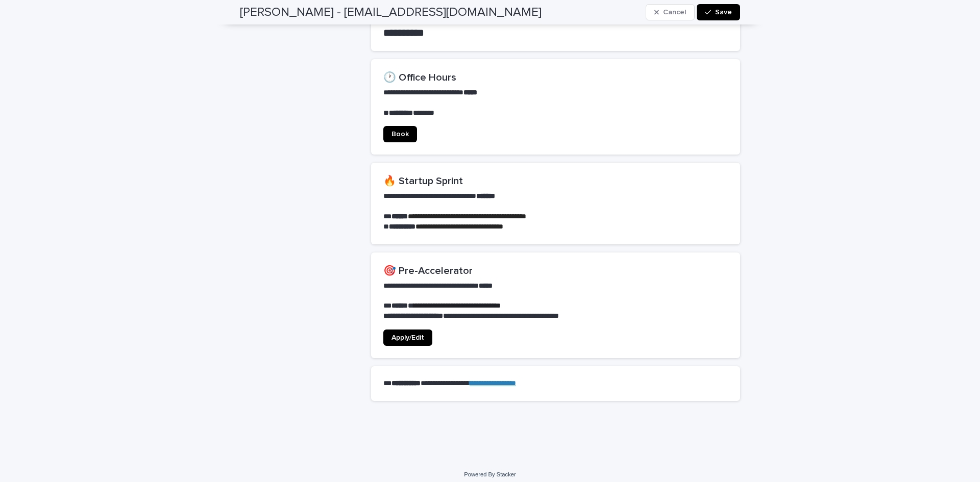 The height and width of the screenshot is (482, 980). Describe the element at coordinates (674, 12) in the screenshot. I see `span: Cancel` at that location.